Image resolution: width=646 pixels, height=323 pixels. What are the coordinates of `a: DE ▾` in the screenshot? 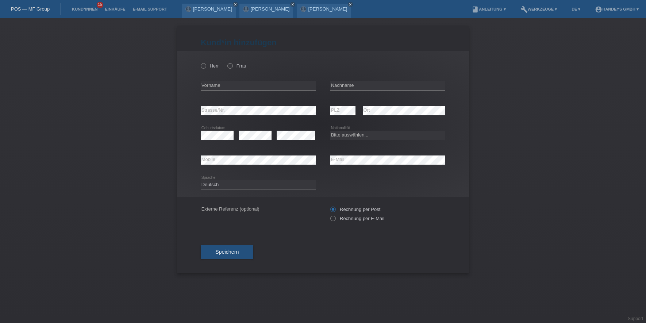 It's located at (576, 9).